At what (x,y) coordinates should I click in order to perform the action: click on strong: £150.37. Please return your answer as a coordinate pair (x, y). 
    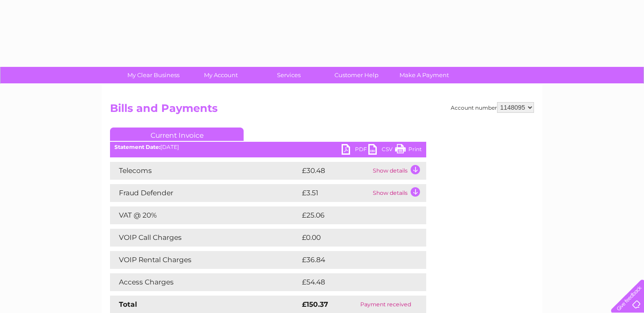
    Looking at the image, I should click on (315, 304).